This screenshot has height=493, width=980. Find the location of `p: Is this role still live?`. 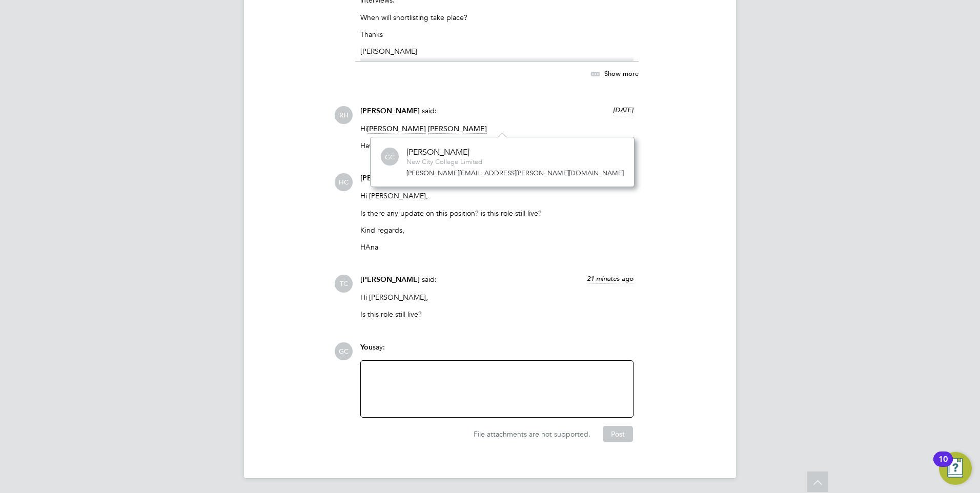

p: Is this role still live? is located at coordinates (497, 314).